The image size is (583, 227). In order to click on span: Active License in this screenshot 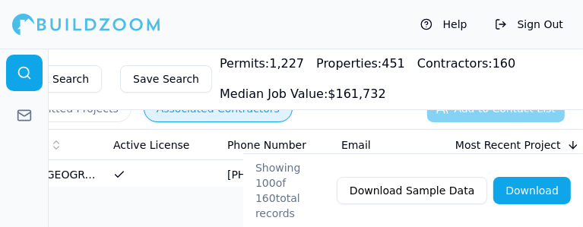, I will do `click(151, 145)`.